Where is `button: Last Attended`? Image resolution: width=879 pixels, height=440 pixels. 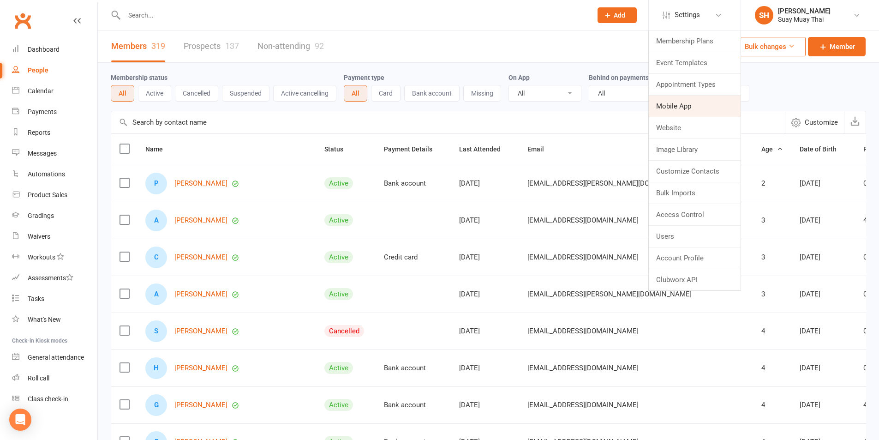
button: Last Attended is located at coordinates (485, 149).